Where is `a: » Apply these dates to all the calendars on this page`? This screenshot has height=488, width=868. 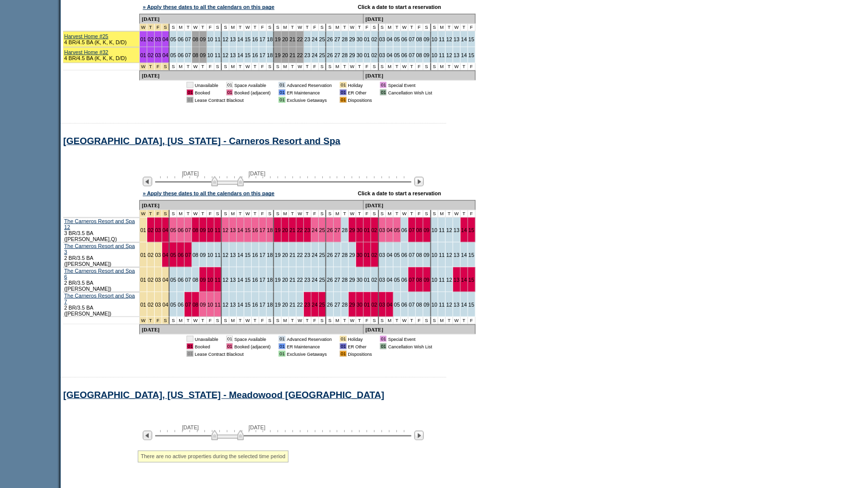
a: » Apply these dates to all the calendars on this page is located at coordinates (209, 193).